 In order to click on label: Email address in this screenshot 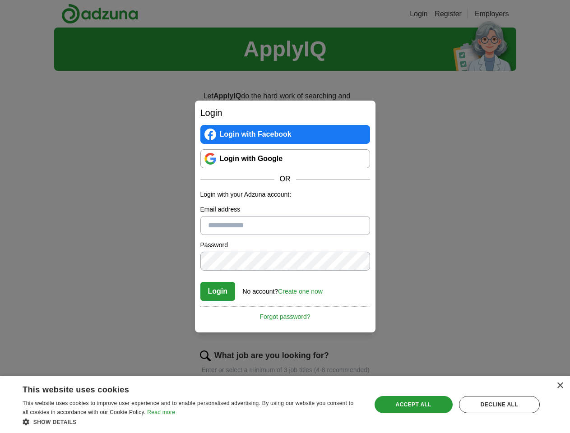, I will do `click(285, 209)`.